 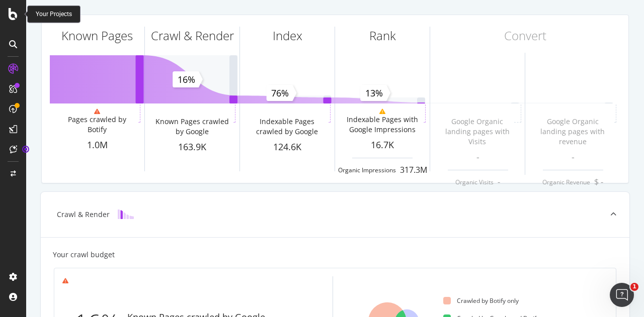 I want to click on div: Known Pages, so click(x=97, y=35).